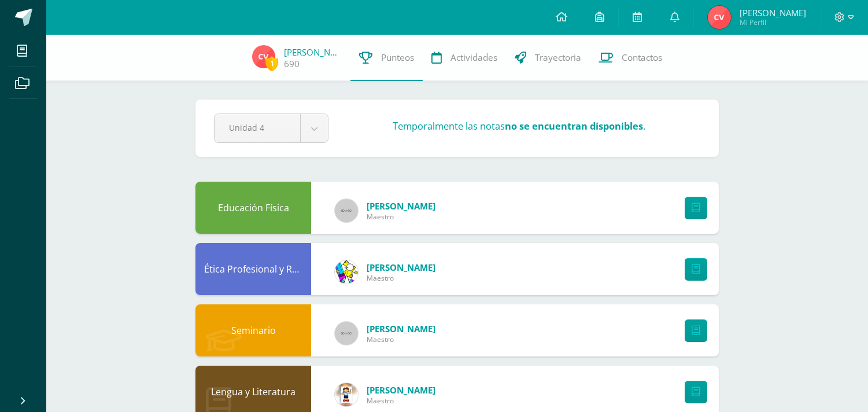 This screenshot has height=412, width=868. Describe the element at coordinates (253, 208) in the screenshot. I see `div: Educación Física` at that location.